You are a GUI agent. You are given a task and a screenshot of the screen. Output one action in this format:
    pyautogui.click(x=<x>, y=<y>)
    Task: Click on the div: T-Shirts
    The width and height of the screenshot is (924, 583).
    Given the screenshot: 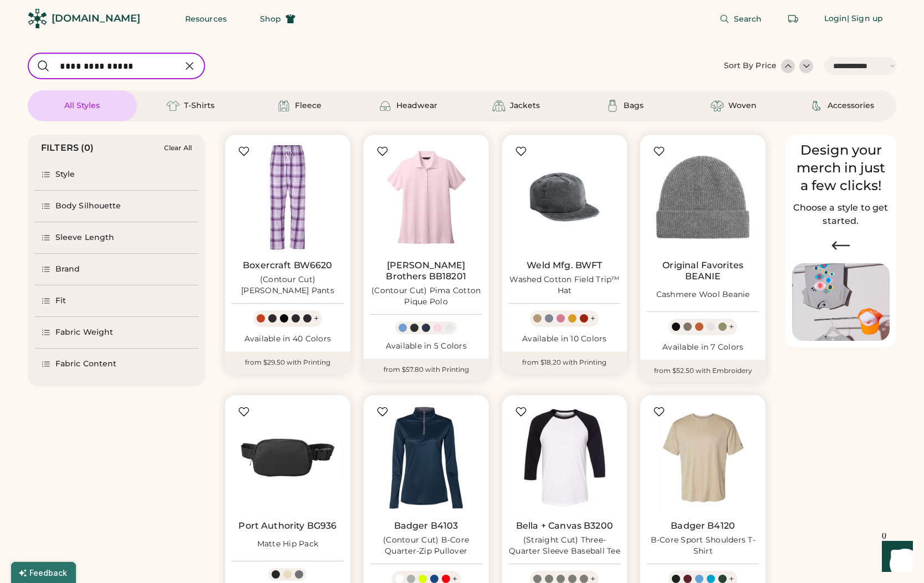 What is the action you would take?
    pyautogui.click(x=199, y=106)
    